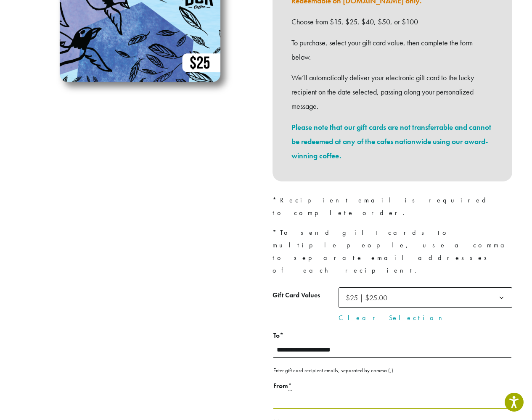 The height and width of the screenshot is (420, 532). What do you see at coordinates (391, 141) in the screenshot?
I see `a: Please note that our gift cards are not transferrable and cannot be redeemed at any of the cafes ...` at bounding box center [391, 141].